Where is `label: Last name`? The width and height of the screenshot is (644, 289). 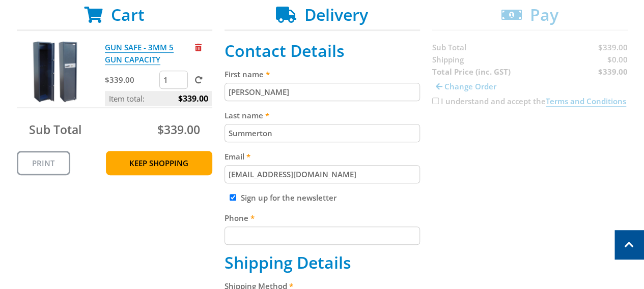
label: Last name is located at coordinates (322, 115).